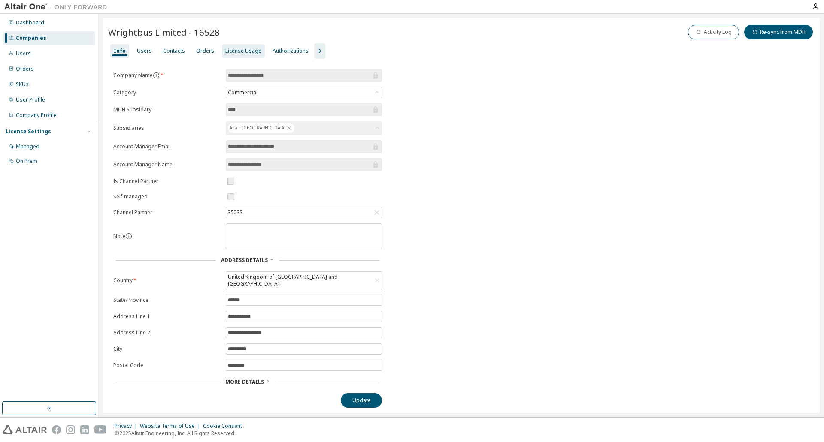  What do you see at coordinates (70, 430) in the screenshot?
I see `img: instagram.svg` at bounding box center [70, 430].